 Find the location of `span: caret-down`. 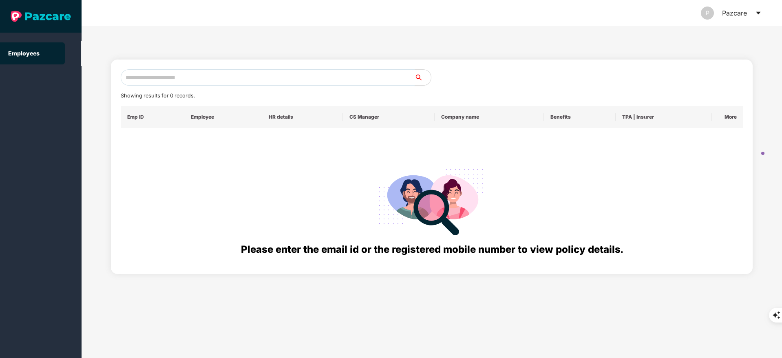

span: caret-down is located at coordinates (758, 13).